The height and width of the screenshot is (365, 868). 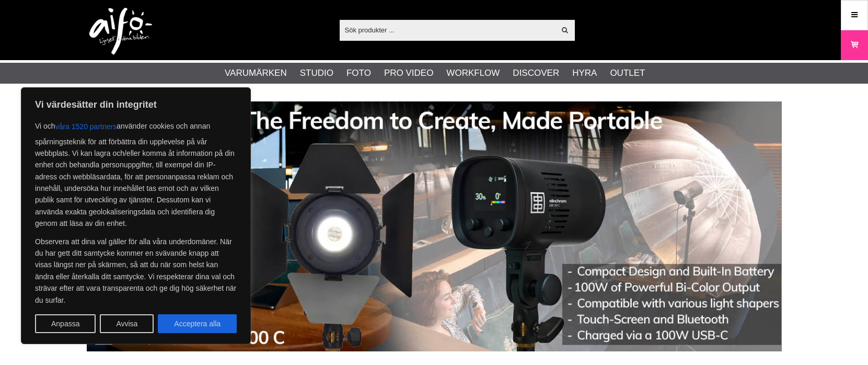 What do you see at coordinates (256, 73) in the screenshot?
I see `a: Varumärken` at bounding box center [256, 73].